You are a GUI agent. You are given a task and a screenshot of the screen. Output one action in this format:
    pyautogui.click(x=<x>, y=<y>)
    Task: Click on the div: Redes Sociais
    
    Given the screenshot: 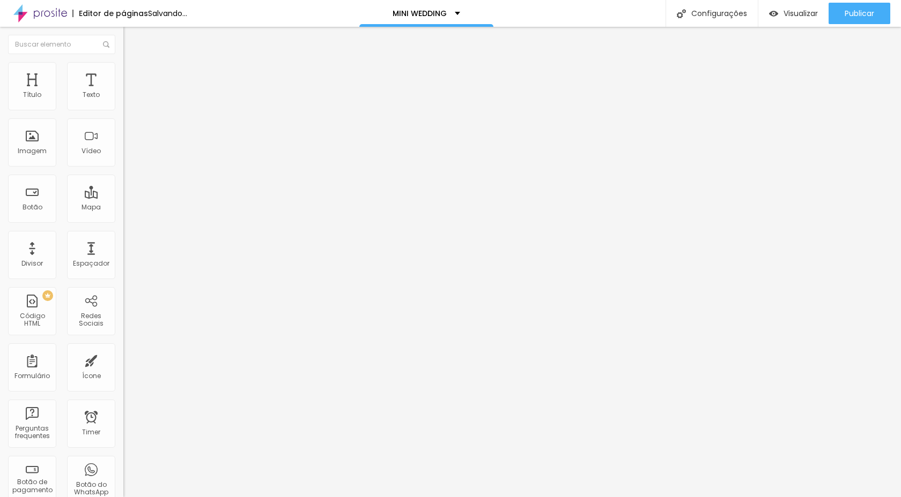 What is the action you would take?
    pyautogui.click(x=91, y=320)
    